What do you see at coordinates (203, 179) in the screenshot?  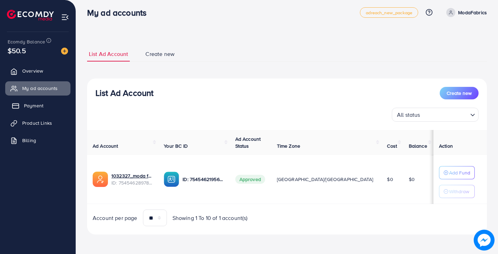 I see `p: ID: 7545462195640172562` at bounding box center [203, 179].